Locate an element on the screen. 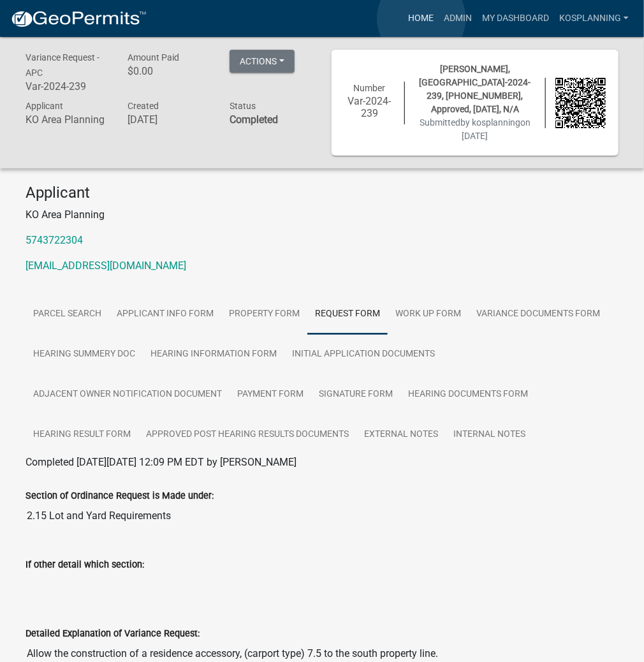 The image size is (644, 662). a: My Dashboard is located at coordinates (515, 19).